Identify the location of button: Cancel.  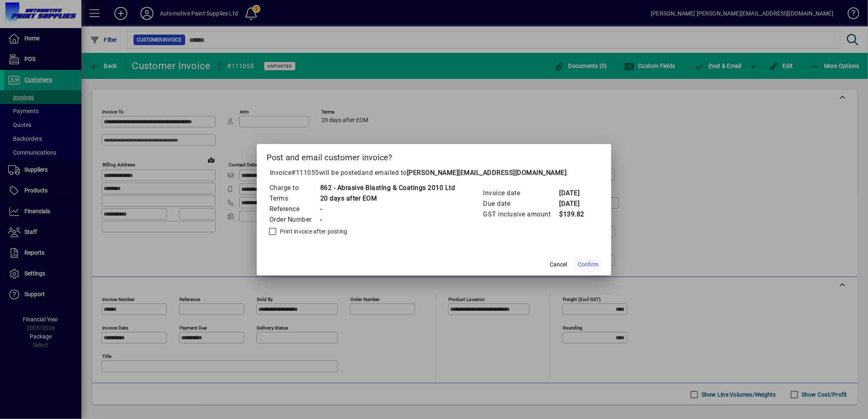
(558, 265).